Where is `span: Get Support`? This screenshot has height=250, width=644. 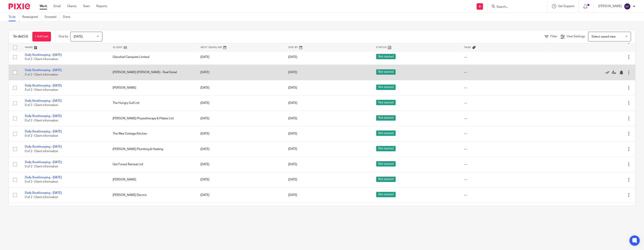 span: Get Support is located at coordinates (566, 6).